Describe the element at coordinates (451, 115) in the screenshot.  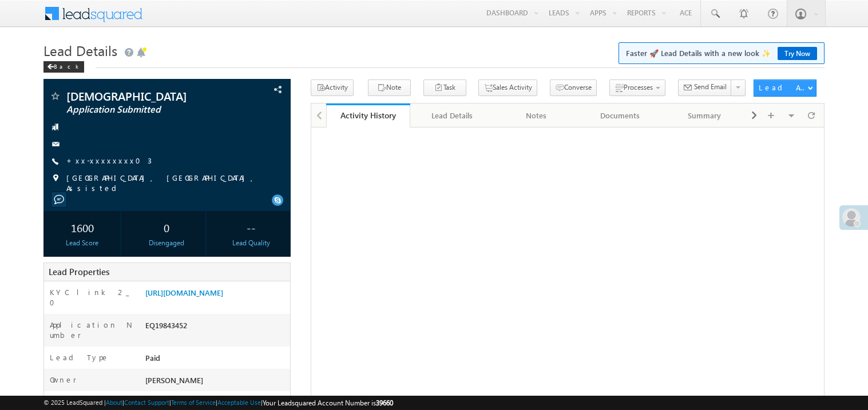
I see `div: Lead Details` at that location.